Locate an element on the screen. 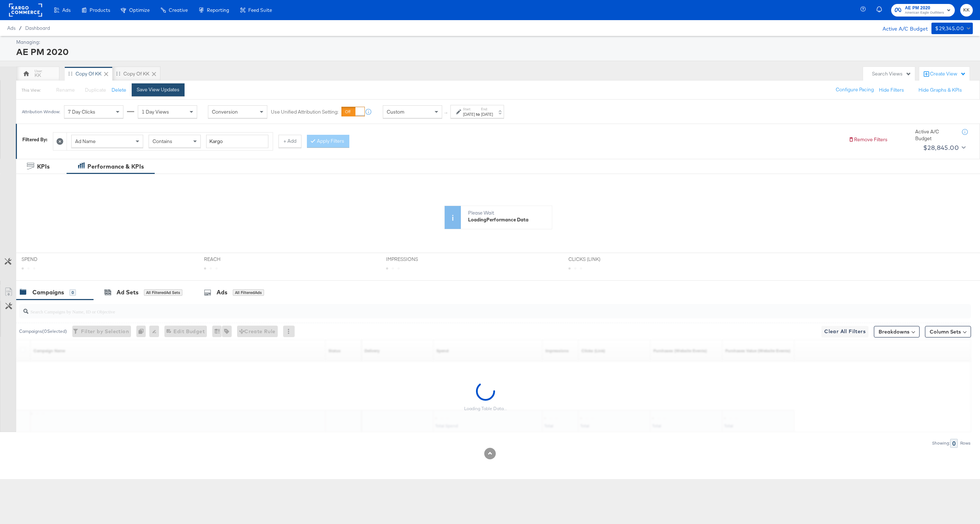 The image size is (980, 524). div: Campaigns is located at coordinates (48, 292).